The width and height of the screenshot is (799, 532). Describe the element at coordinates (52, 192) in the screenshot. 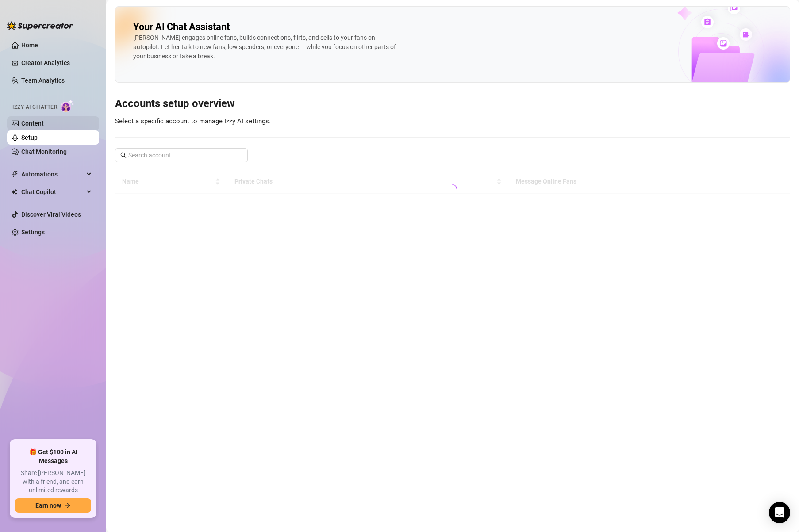

I see `span: Chat Copilot` at that location.